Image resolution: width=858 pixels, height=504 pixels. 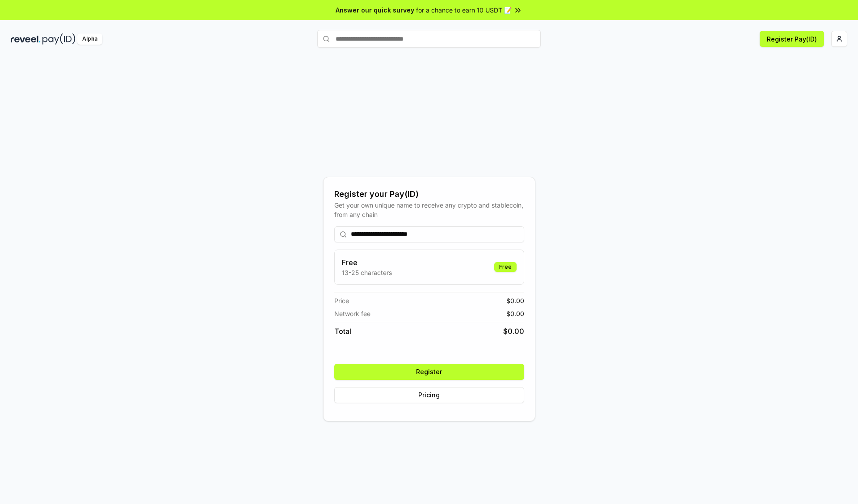 What do you see at coordinates (59, 38) in the screenshot?
I see `img: pay_id` at bounding box center [59, 38].